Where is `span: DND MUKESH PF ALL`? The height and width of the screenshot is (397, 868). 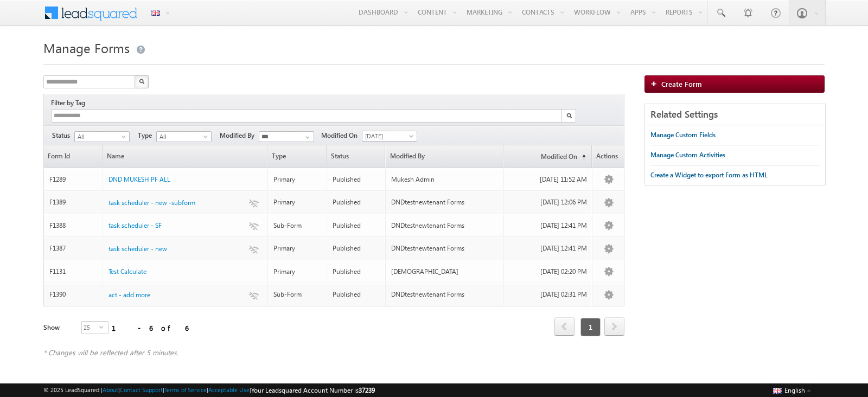 span: DND MUKESH PF ALL is located at coordinates (140, 179).